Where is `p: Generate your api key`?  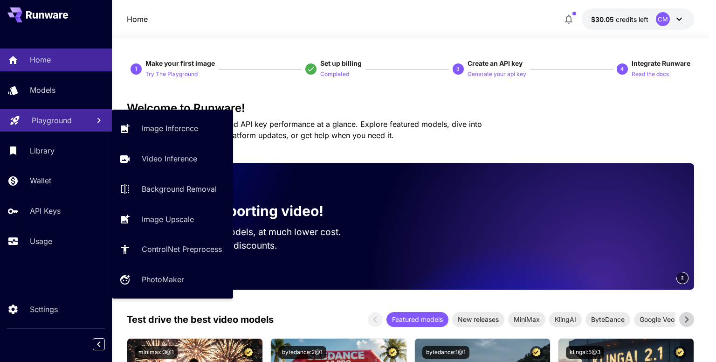
p: Generate your api key is located at coordinates (497, 74).